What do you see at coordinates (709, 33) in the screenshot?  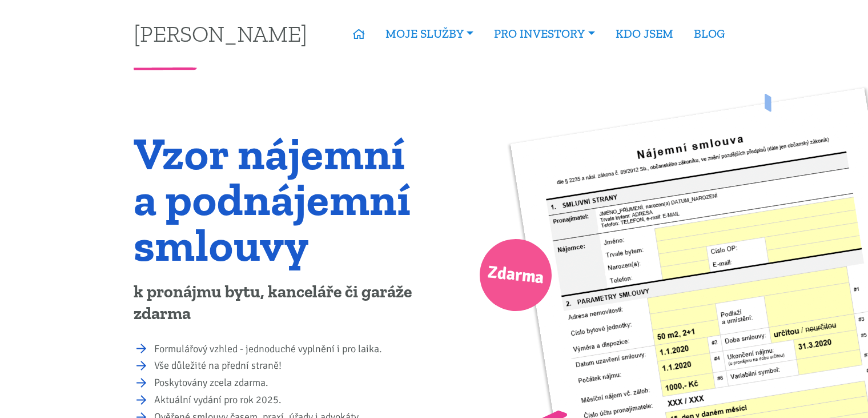 I see `a: BLOG` at bounding box center [709, 33].